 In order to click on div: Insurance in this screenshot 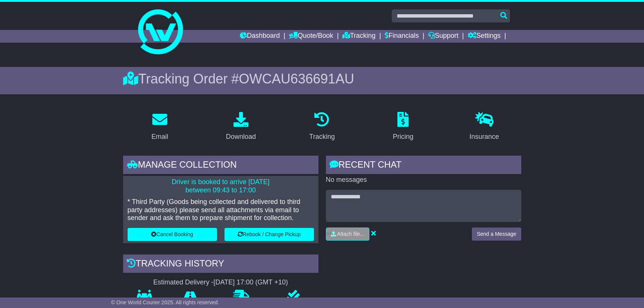, I will do `click(485, 137)`.